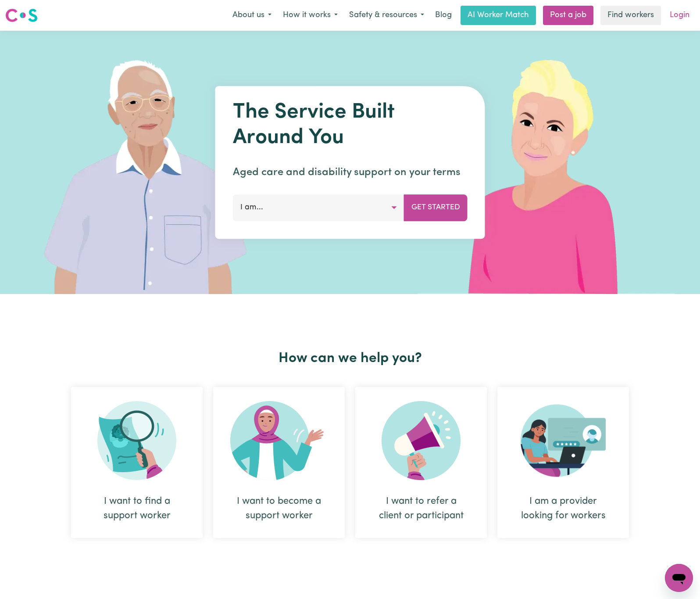 This screenshot has height=599, width=700. I want to click on img: Provider, so click(563, 440).